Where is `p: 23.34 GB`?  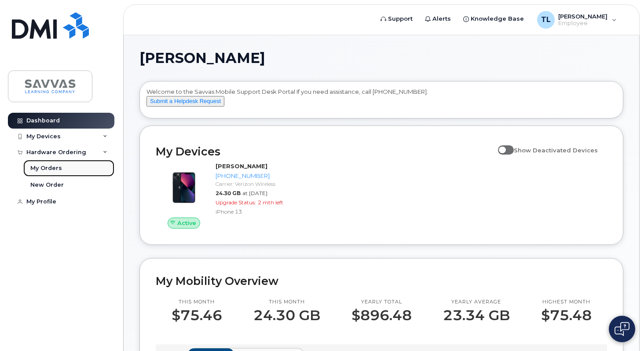 p: 23.34 GB is located at coordinates (476, 315).